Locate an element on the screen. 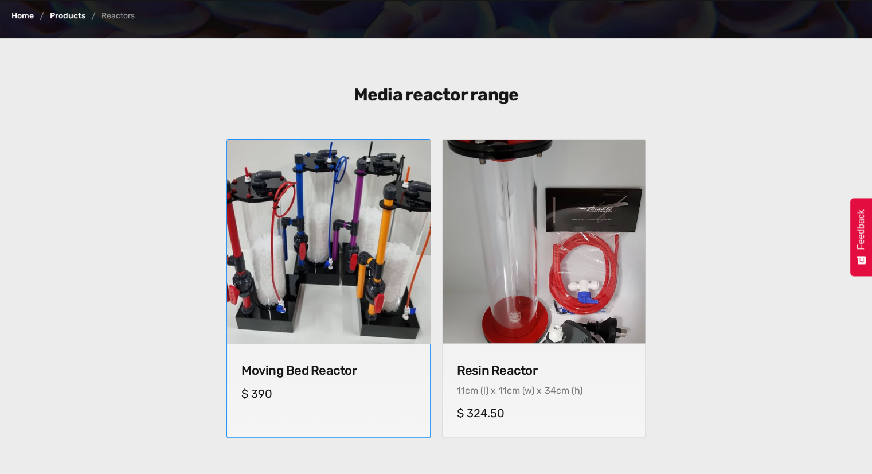  div: cm (l) x is located at coordinates (480, 390).